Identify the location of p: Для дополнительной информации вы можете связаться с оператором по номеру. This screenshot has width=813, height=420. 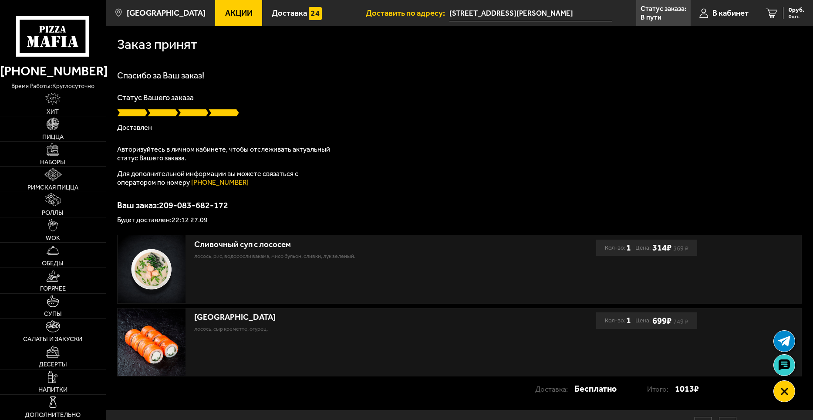
(226, 178).